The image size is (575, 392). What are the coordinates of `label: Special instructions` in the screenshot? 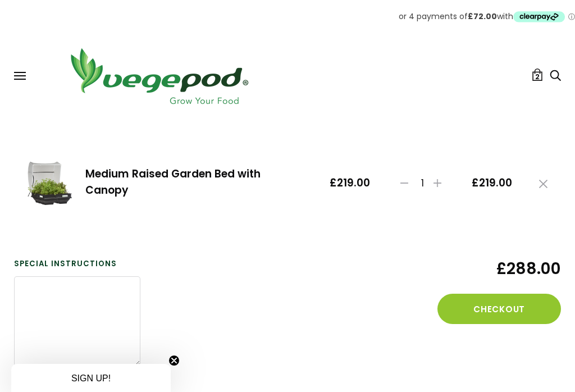 It's located at (77, 264).